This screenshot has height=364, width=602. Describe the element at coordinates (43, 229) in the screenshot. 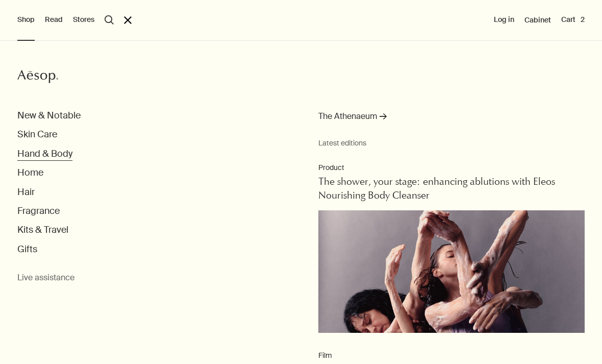

I see `button: Kits & Travel` at that location.